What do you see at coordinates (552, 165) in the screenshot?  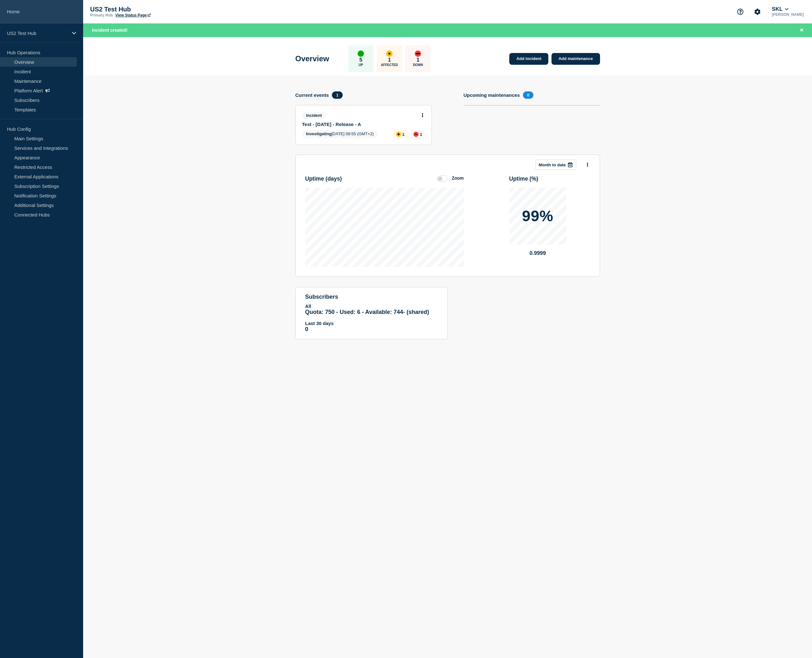 I see `p: Month to date` at bounding box center [552, 165].